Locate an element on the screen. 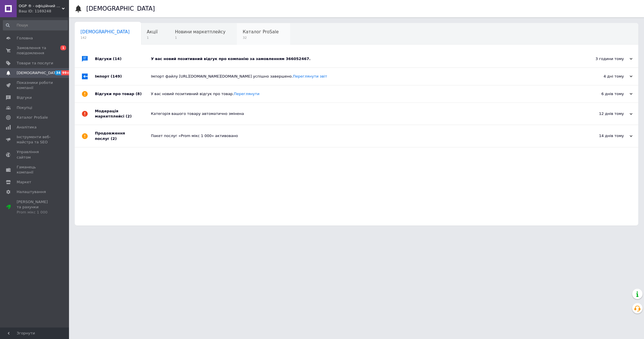  span: Замовлення та повідомлення is located at coordinates (35, 51).